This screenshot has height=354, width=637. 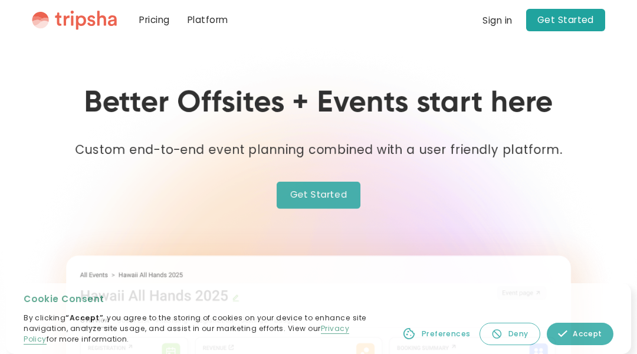 What do you see at coordinates (74, 20) in the screenshot?
I see `a: home` at bounding box center [74, 20].